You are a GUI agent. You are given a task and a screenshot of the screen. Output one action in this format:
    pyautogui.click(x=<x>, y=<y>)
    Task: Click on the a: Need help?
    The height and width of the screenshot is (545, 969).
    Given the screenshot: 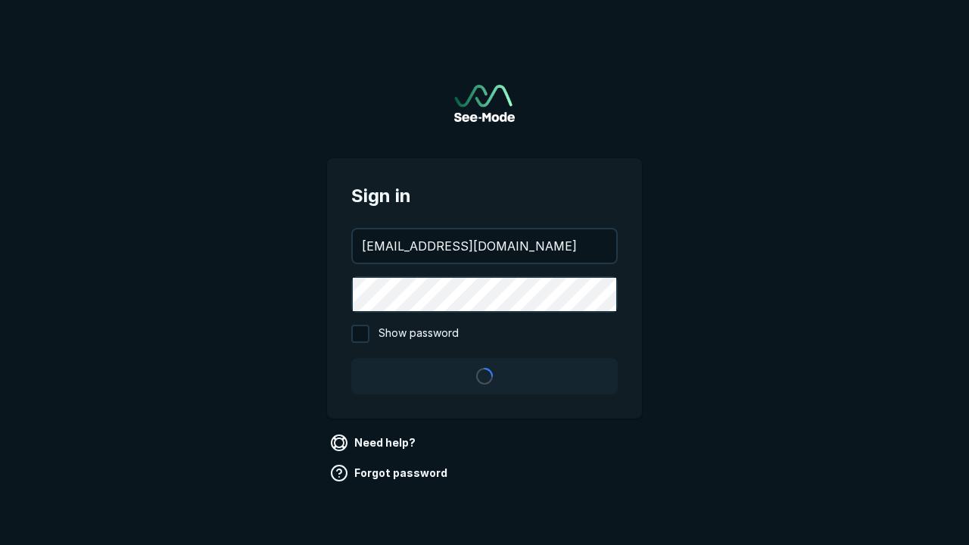 What is the action you would take?
    pyautogui.click(x=374, y=443)
    